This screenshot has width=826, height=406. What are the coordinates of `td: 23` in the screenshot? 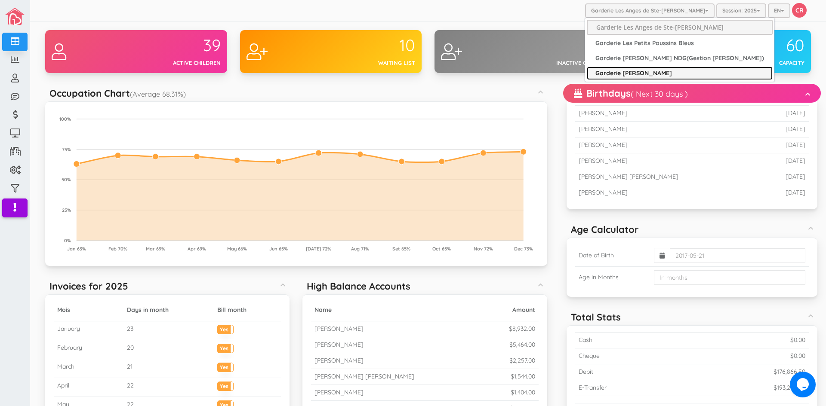 It's located at (169, 331).